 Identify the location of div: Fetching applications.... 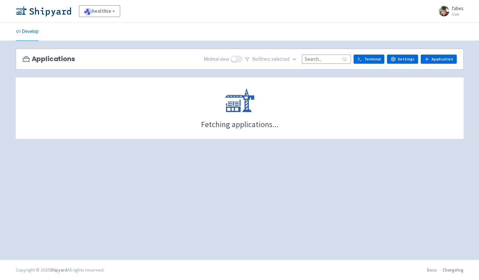
(239, 125).